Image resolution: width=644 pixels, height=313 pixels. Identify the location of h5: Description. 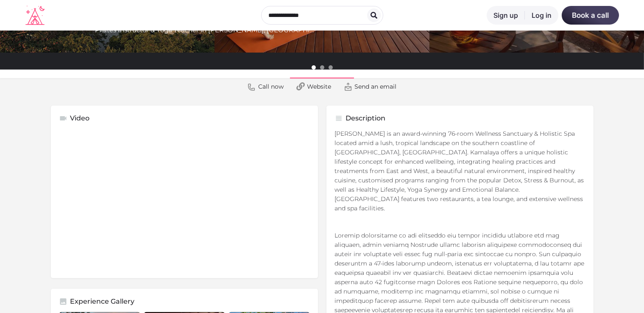
(366, 118).